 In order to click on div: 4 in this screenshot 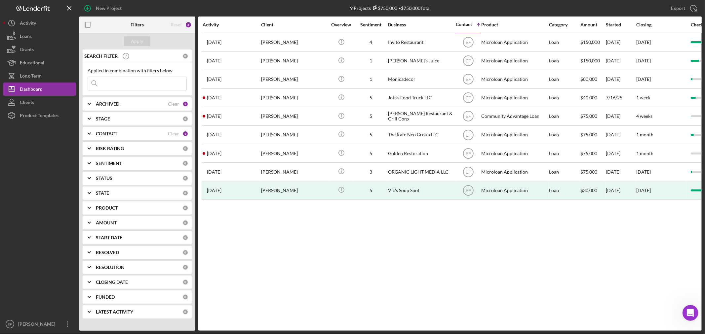, I will do `click(371, 42)`.